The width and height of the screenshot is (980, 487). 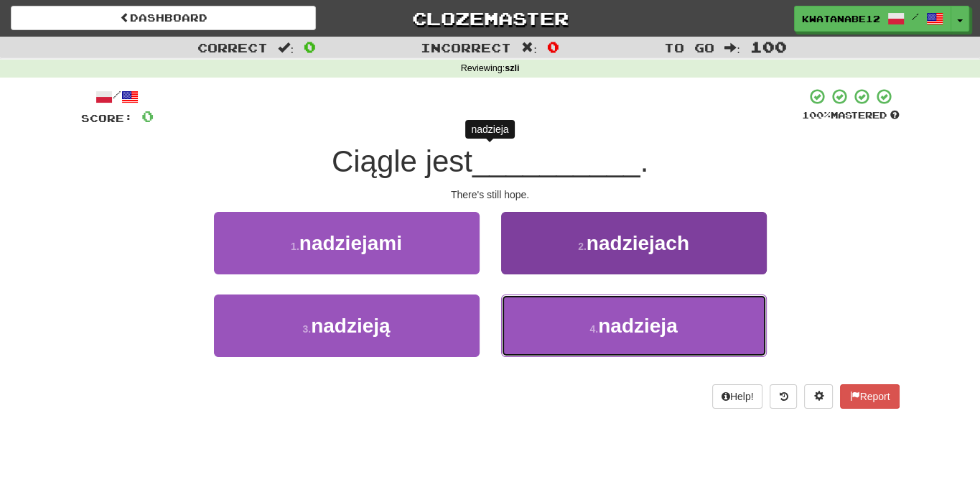 I want to click on small: 3 ., so click(x=306, y=329).